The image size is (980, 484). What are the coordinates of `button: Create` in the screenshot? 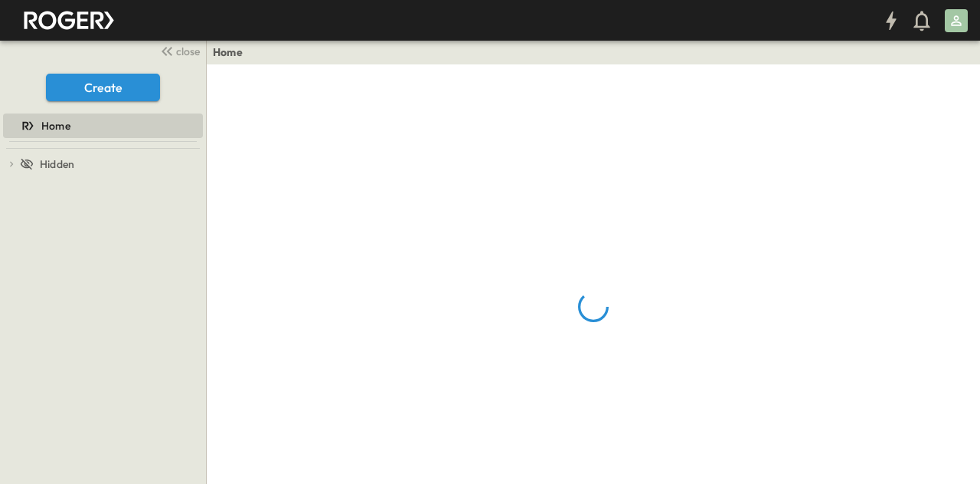 It's located at (103, 87).